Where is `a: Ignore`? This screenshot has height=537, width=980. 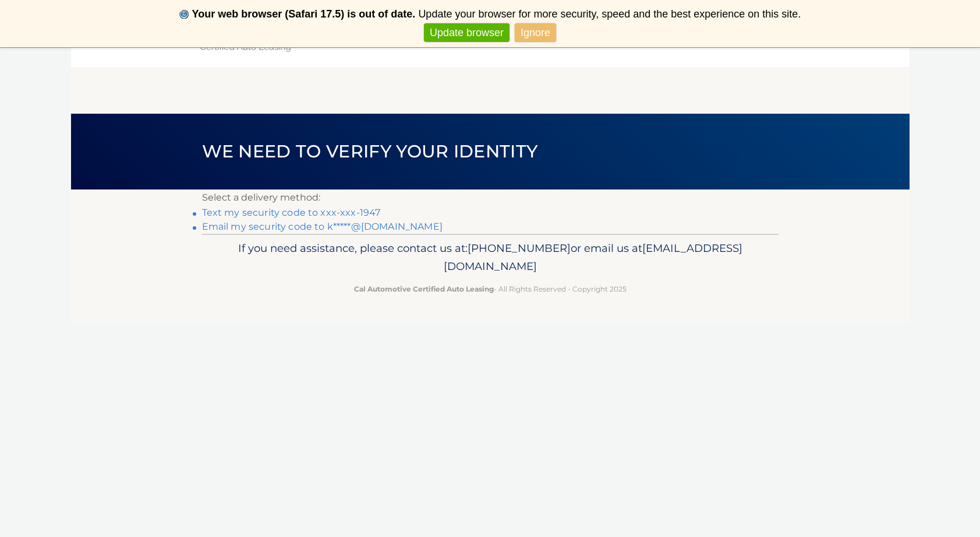
a: Ignore is located at coordinates (536, 33).